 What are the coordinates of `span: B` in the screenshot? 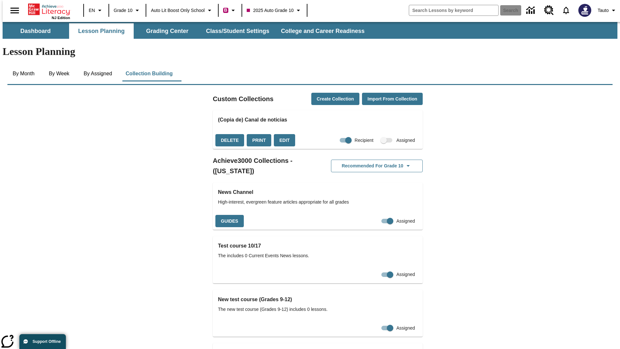 It's located at (226, 10).